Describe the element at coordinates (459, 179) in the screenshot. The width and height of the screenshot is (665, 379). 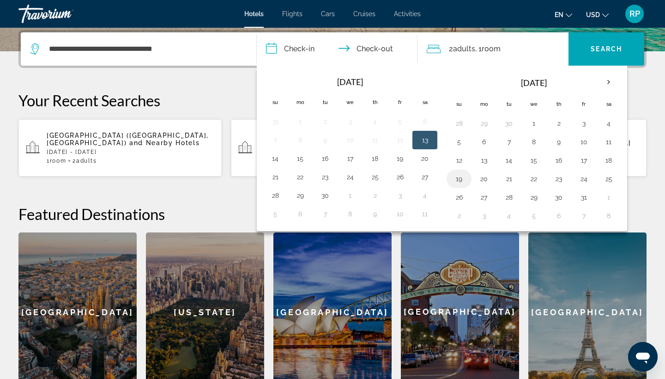
I see `button: Day 19` at that location.